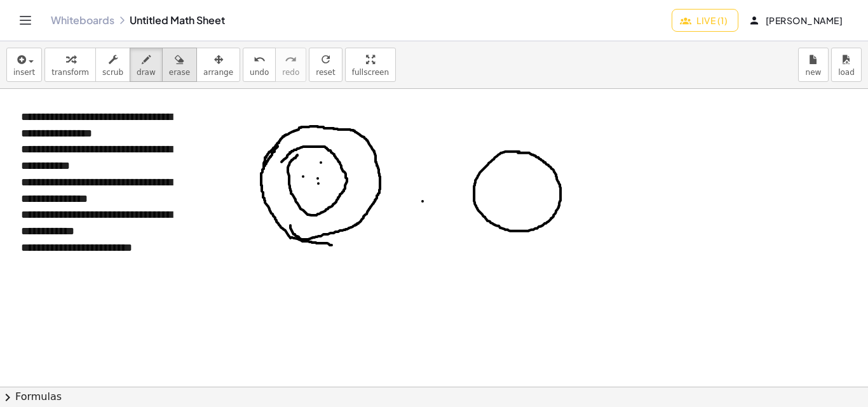 This screenshot has height=407, width=868. I want to click on span: erase, so click(179, 72).